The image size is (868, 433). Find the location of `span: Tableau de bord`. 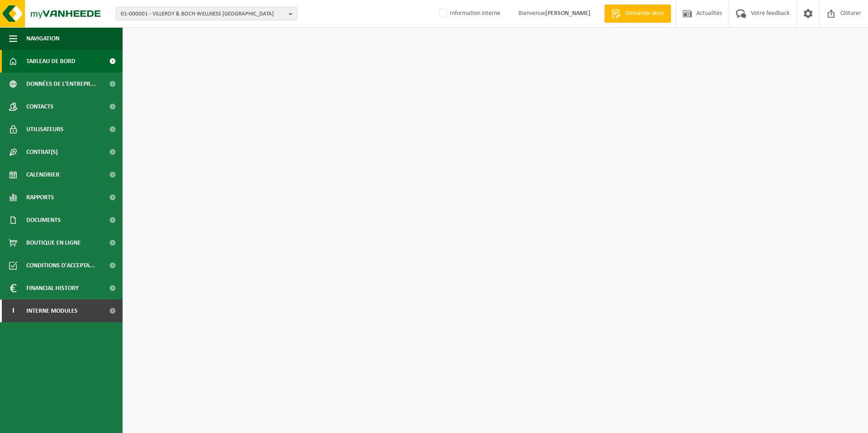

span: Tableau de bord is located at coordinates (51, 61).